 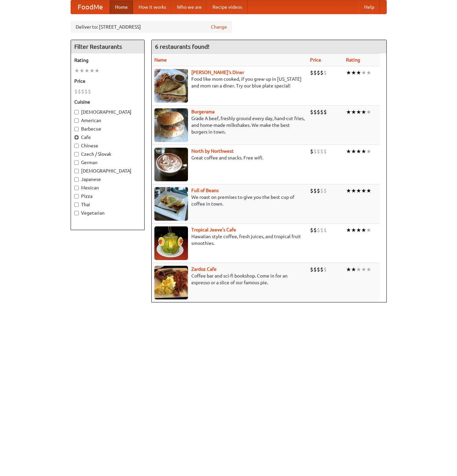 I want to click on label: American, so click(x=107, y=121).